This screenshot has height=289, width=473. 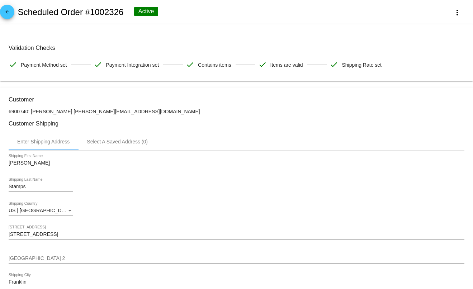 I want to click on h3: Validation Checks, so click(x=236, y=48).